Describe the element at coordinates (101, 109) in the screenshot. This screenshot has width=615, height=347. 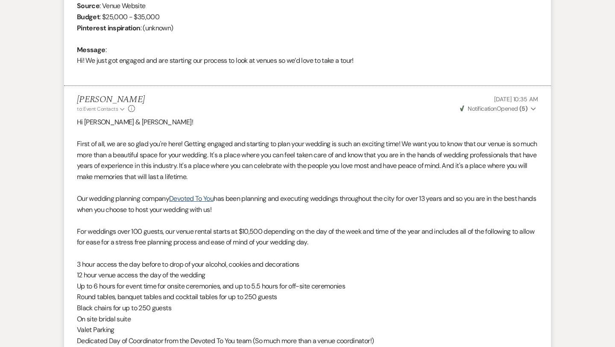
I see `button: to: Event Contacts` at that location.